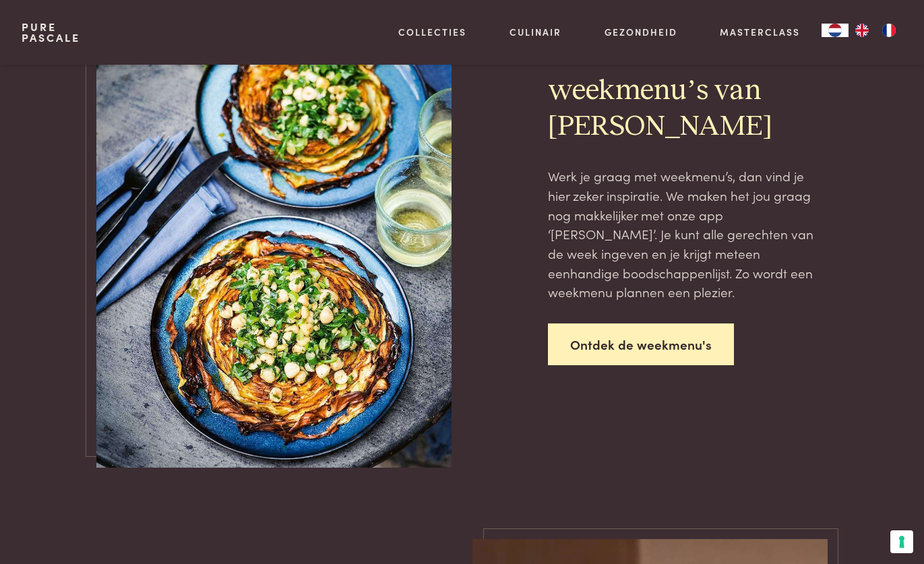 This screenshot has height=564, width=924. Describe the element at coordinates (432, 32) in the screenshot. I see `a: Collecties` at that location.